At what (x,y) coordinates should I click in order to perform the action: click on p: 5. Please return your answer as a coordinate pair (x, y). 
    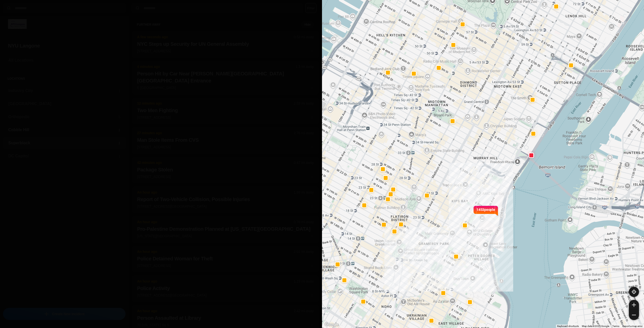
    Looking at the image, I should click on (119, 117).